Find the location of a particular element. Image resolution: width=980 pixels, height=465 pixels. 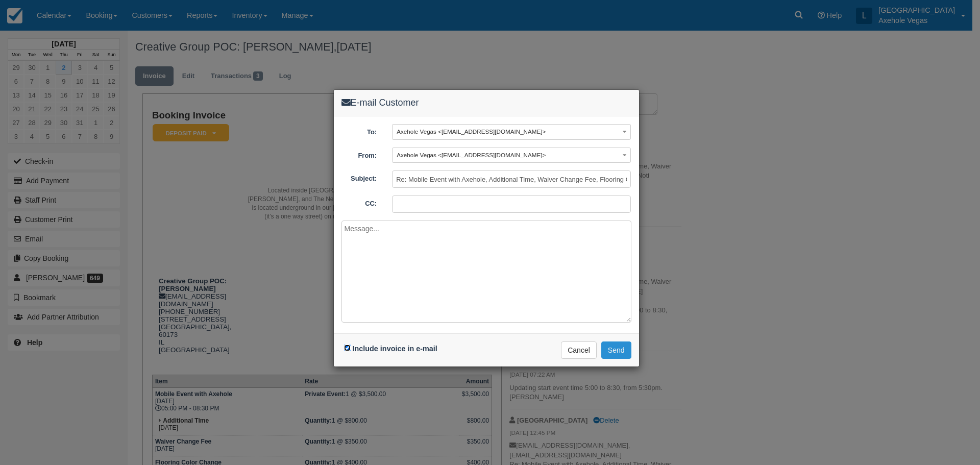

label: To: is located at coordinates (359, 130).